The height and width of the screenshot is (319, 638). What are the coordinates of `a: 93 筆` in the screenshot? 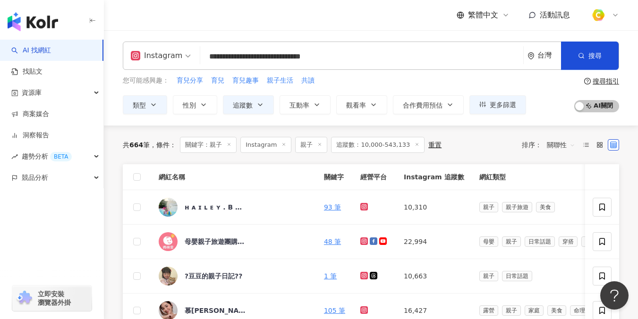 It's located at (332, 207).